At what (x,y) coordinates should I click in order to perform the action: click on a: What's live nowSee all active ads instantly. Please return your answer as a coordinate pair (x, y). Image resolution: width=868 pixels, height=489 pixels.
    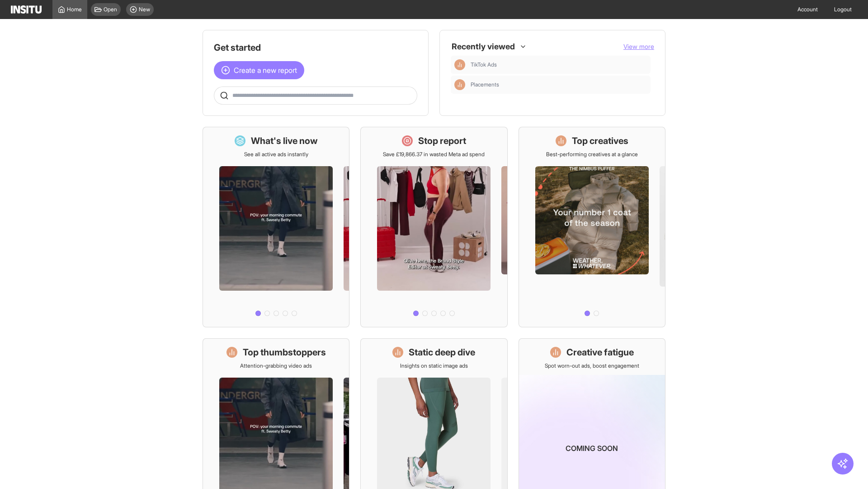
    Looking at the image, I should click on (276, 227).